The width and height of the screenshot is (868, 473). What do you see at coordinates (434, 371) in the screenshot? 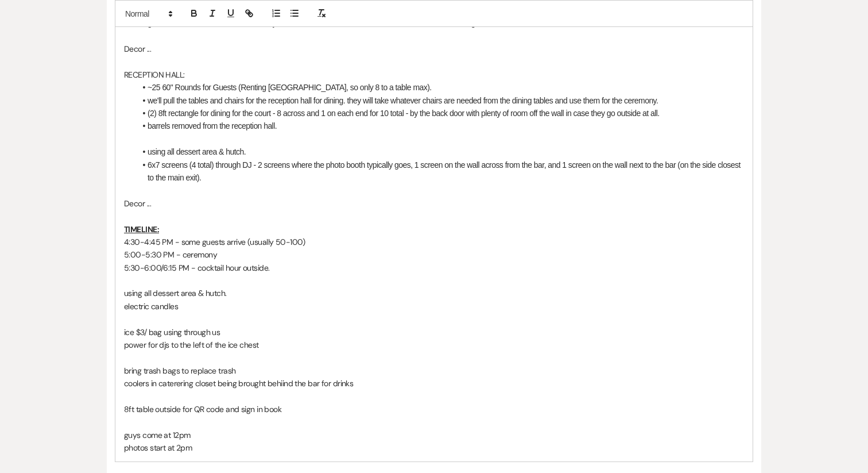
I see `p: bring trash bags to replace trash` at bounding box center [434, 371].